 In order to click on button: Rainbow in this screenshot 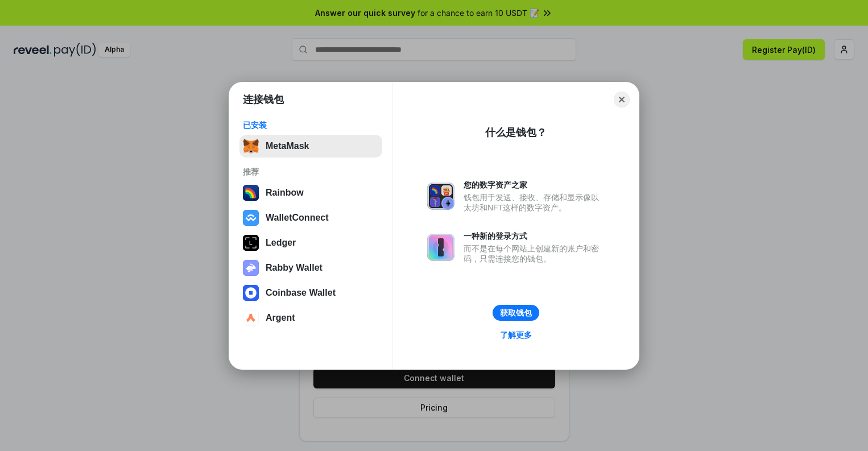, I will do `click(310, 193)`.